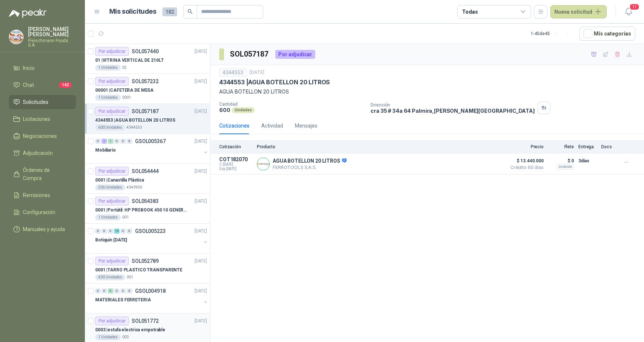 This screenshot has height=342, width=644. What do you see at coordinates (250, 54) in the screenshot?
I see `h3: SOL057187` at bounding box center [250, 54].